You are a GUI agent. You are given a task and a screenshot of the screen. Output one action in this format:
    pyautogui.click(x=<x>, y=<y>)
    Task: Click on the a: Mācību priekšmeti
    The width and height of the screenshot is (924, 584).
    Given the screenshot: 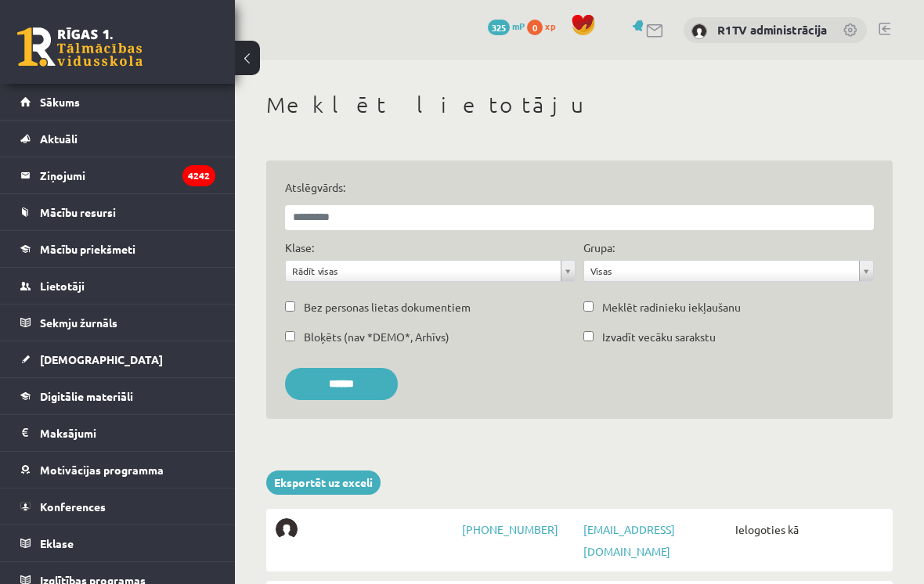 What is the action you would take?
    pyautogui.click(x=118, y=249)
    